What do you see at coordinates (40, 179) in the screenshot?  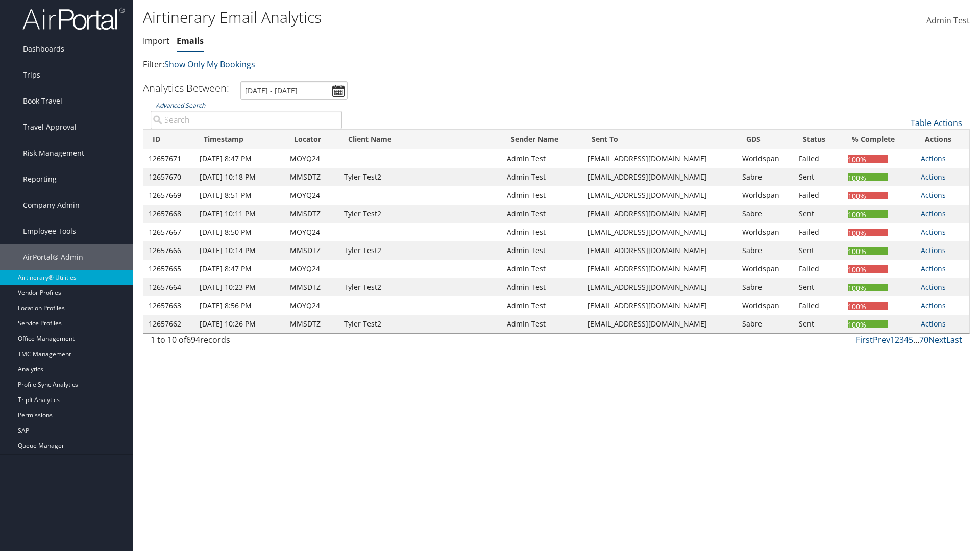 I see `span: Reporting` at bounding box center [40, 179].